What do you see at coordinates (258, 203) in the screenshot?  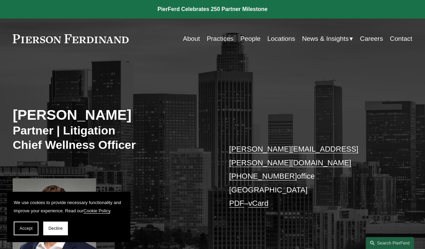 I see `a: vCard` at bounding box center [258, 203].